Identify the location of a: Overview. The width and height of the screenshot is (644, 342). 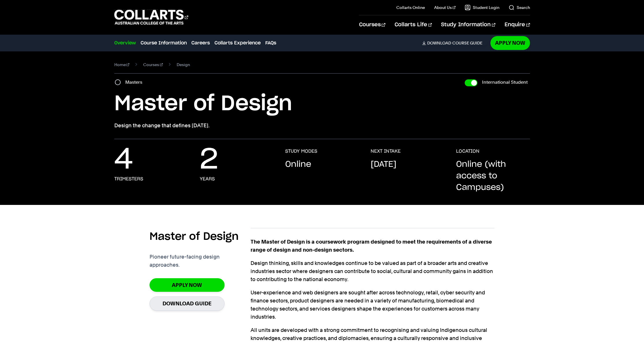
(125, 43).